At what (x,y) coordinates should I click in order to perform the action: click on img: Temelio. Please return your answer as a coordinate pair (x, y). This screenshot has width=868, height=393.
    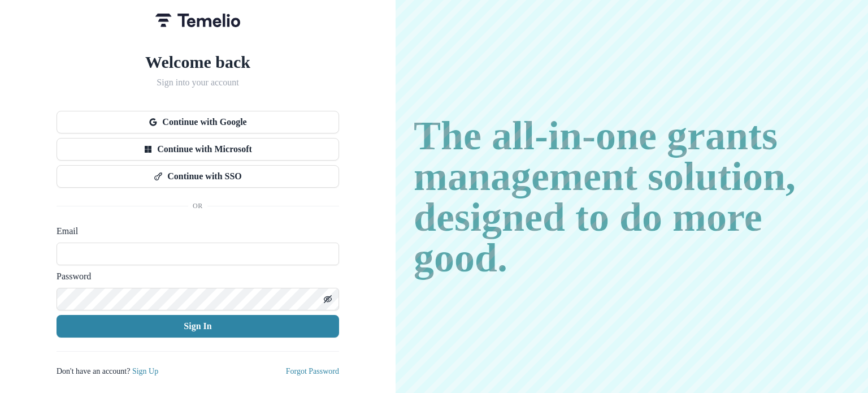
    Looking at the image, I should click on (198, 20).